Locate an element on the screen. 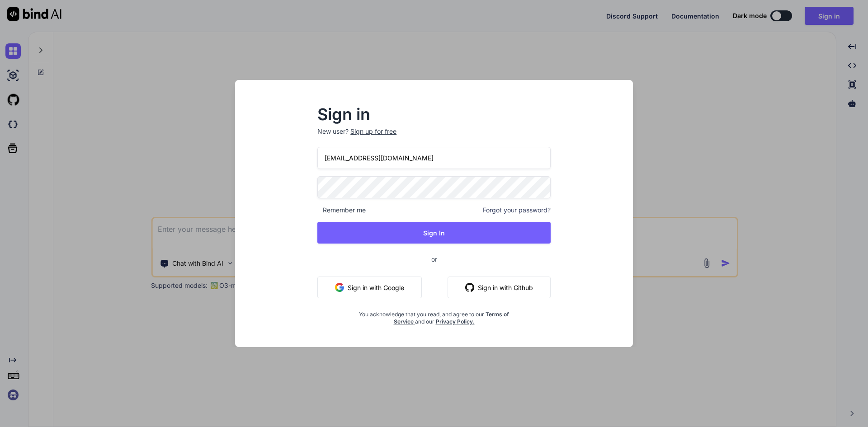 The width and height of the screenshot is (868, 427). div: Sign up for free is located at coordinates (374, 131).